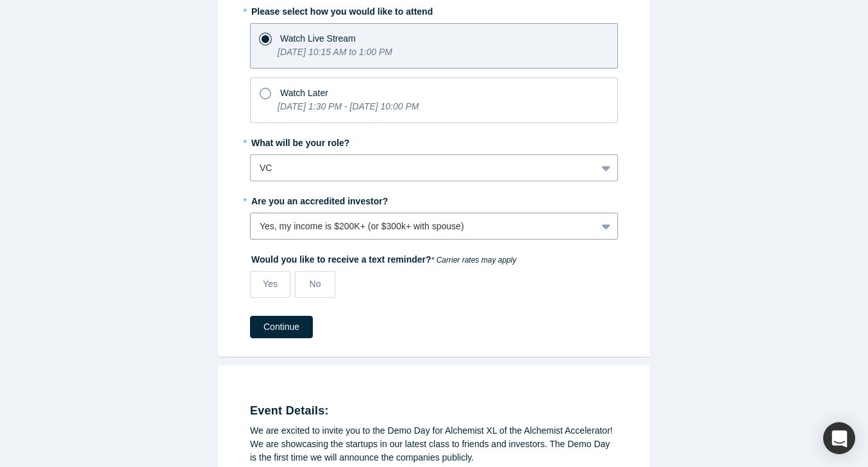  I want to click on label: Please select how you would like to attend, so click(434, 9).